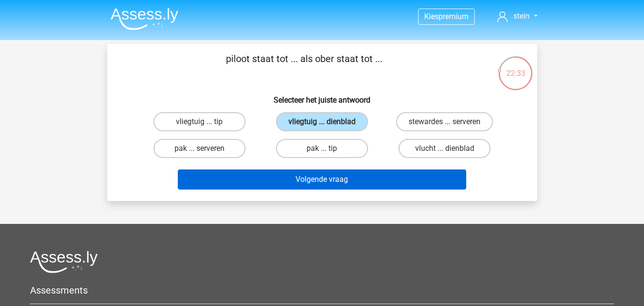 The height and width of the screenshot is (306, 644). I want to click on span: Kies, so click(431, 16).